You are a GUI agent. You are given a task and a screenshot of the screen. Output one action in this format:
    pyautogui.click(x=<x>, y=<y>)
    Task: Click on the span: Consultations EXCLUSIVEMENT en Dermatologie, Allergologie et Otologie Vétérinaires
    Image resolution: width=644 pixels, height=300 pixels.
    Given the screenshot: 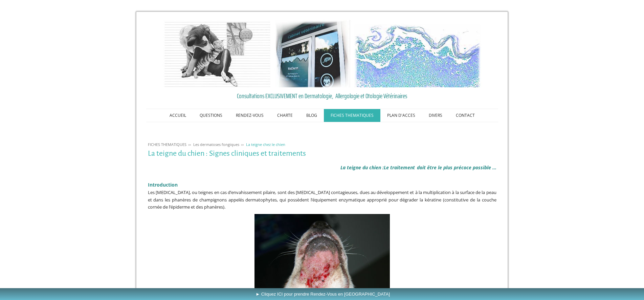 What is the action you would take?
    pyautogui.click(x=322, y=96)
    